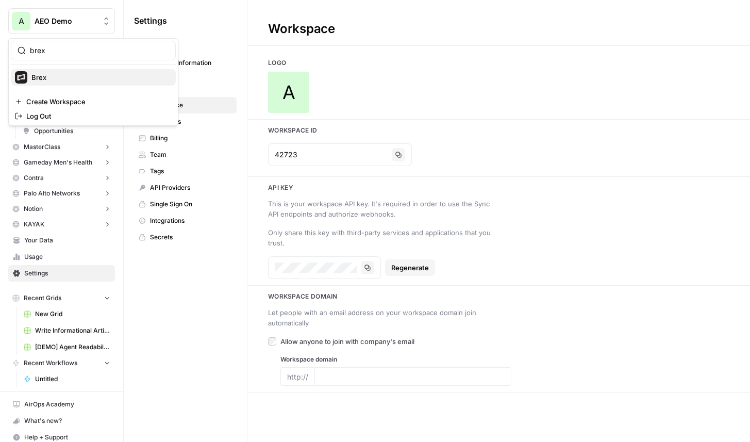  I want to click on label: Workspace domain, so click(396, 359).